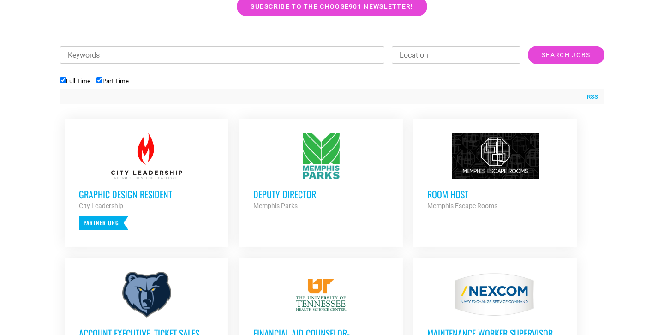 This screenshot has height=335, width=664. I want to click on strong: Memphis Parks, so click(275, 206).